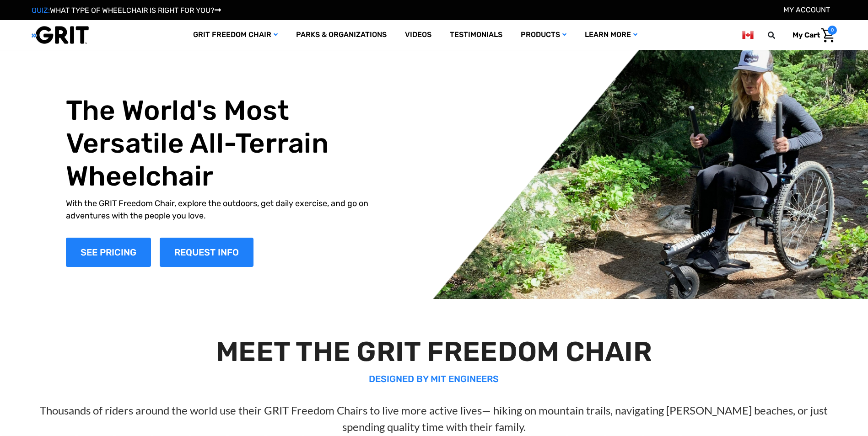  Describe the element at coordinates (418, 34) in the screenshot. I see `a: Videos` at that location.